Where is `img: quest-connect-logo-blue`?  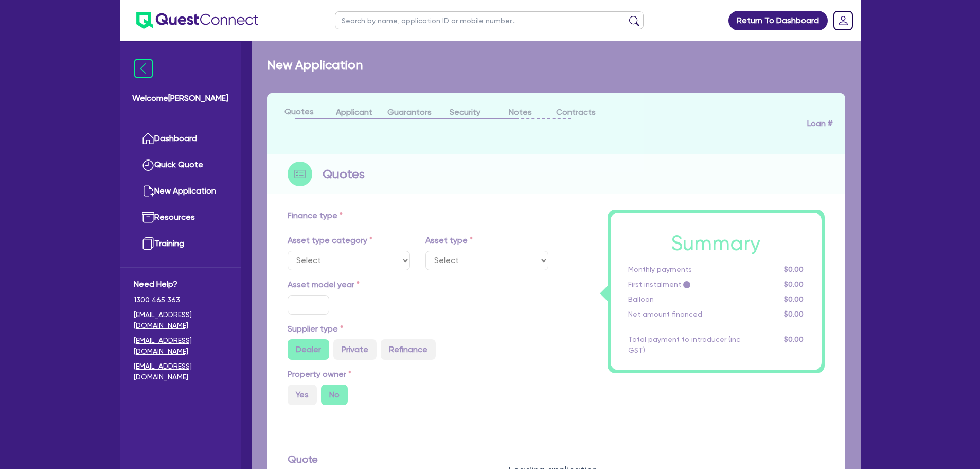
img: quest-connect-logo-blue is located at coordinates (197, 20).